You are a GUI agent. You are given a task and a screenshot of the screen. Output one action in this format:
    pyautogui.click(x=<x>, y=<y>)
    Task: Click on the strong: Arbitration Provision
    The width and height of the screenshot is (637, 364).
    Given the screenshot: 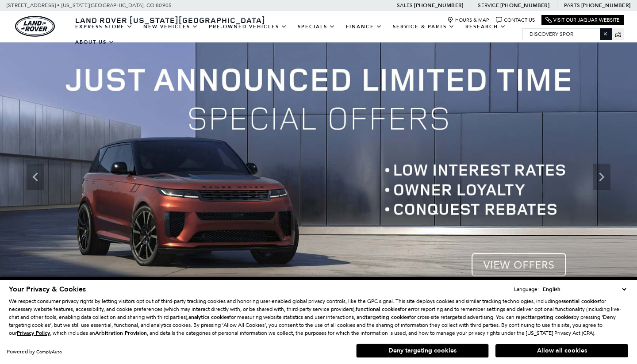 What is the action you would take?
    pyautogui.click(x=121, y=333)
    